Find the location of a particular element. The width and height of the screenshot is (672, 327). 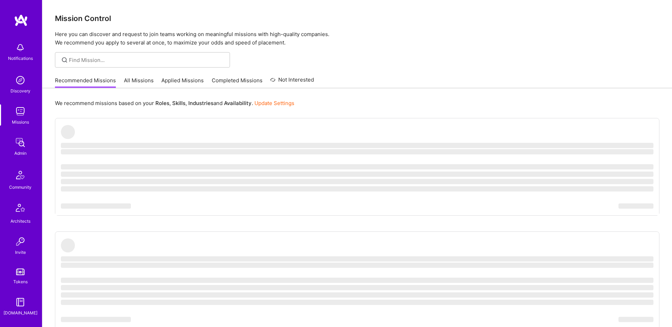

a: Not Interested is located at coordinates (292, 82).